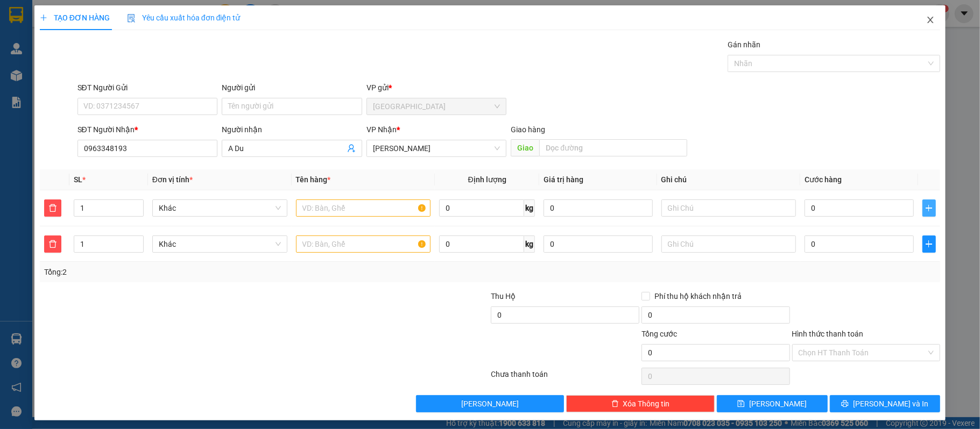 The image size is (980, 429). What do you see at coordinates (147, 88) in the screenshot?
I see `div: SĐT Người Gửi` at bounding box center [147, 88].